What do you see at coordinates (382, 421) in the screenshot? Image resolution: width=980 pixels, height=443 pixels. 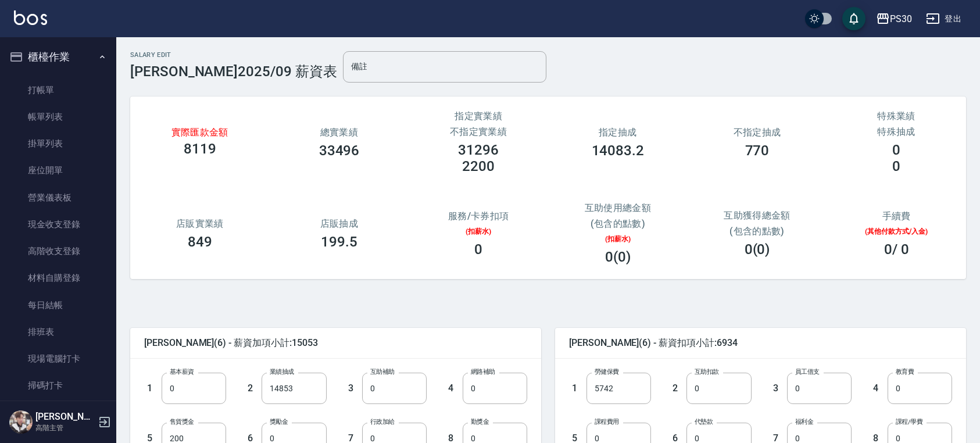 I see `label: 行政加給` at bounding box center [382, 421].